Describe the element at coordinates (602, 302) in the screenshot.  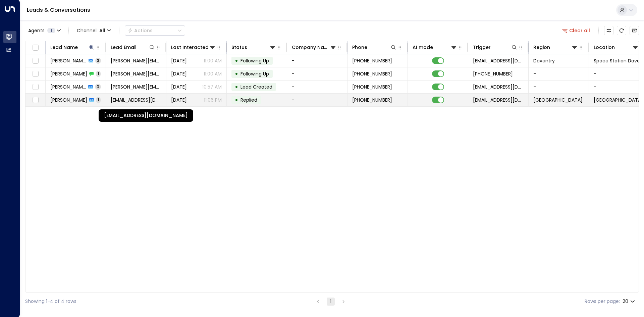
I see `label: Rows per page:` at that location.